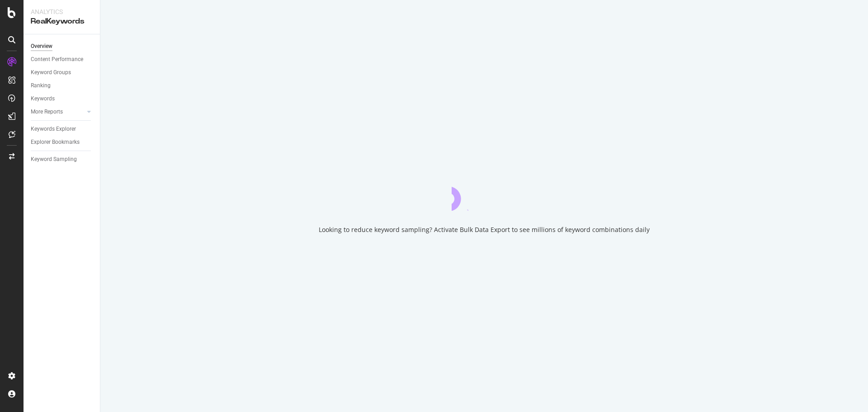  Describe the element at coordinates (62, 159) in the screenshot. I see `a: Keyword Sampling` at that location.